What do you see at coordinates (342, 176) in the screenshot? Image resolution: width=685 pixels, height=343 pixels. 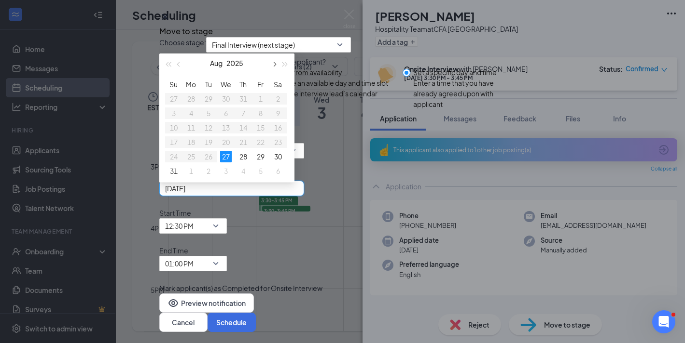 I see `span: Date` at bounding box center [342, 176].